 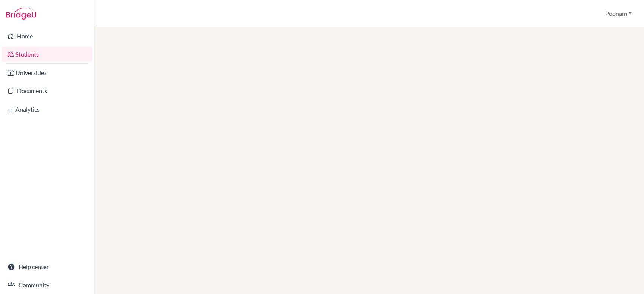 What do you see at coordinates (47, 109) in the screenshot?
I see `a: Analytics` at bounding box center [47, 109].